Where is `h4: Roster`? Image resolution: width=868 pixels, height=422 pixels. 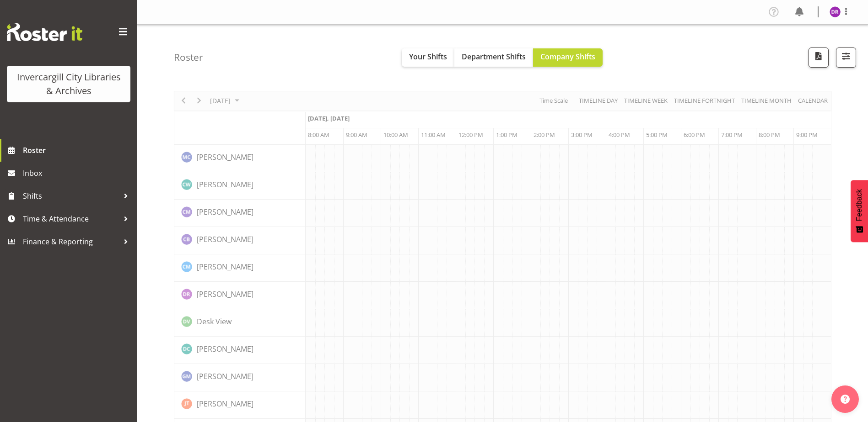 h4: Roster is located at coordinates (189, 57).